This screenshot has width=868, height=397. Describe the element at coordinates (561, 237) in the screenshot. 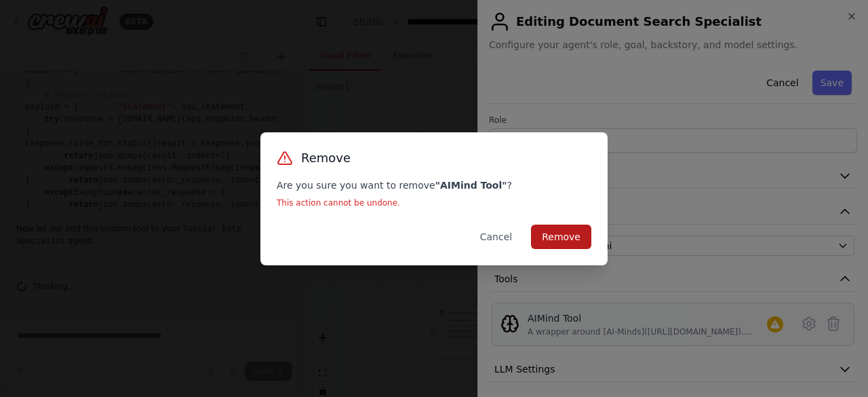

I see `button: Remove` at that location.